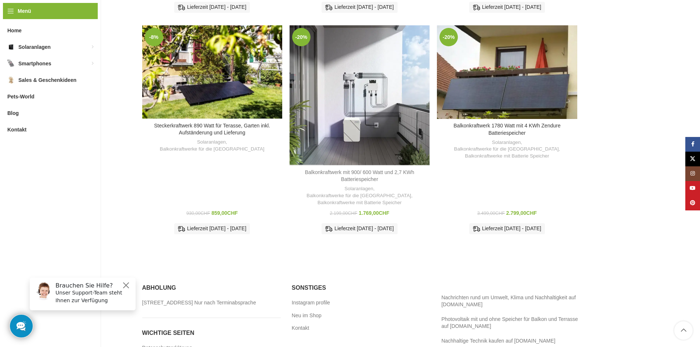  Describe the element at coordinates (301, 328) in the screenshot. I see `a: Kontakt` at that location.